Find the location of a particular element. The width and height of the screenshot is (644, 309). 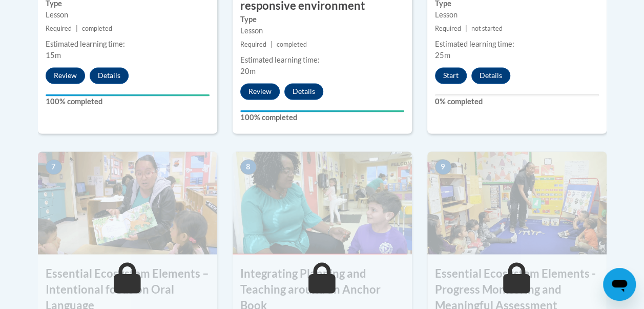

span: 15m is located at coordinates (53, 55).